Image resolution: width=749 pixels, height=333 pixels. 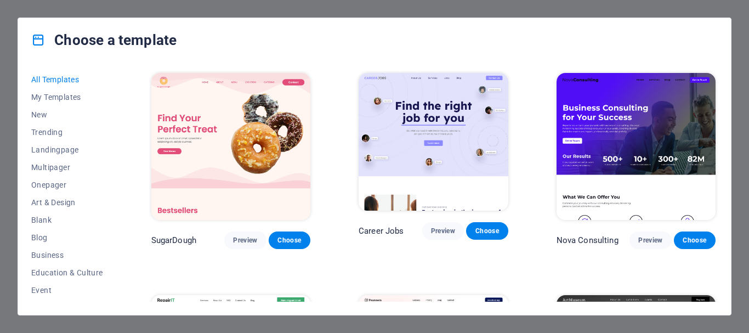 I want to click on span: Art & Design, so click(x=67, y=202).